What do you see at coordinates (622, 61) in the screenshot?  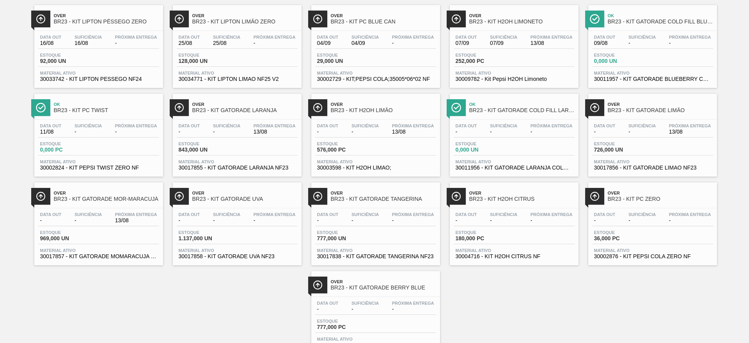 I see `span: 0,000 UN` at bounding box center [622, 61].